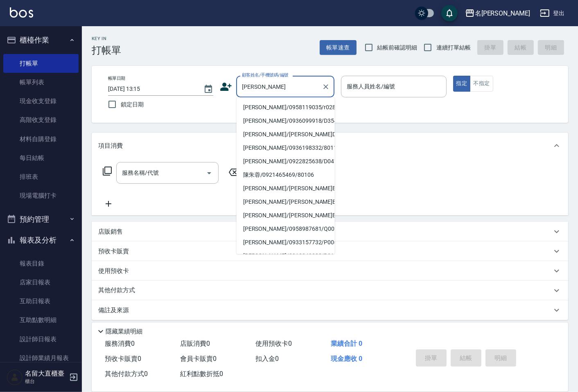 This screenshot has width=578, height=392. Describe the element at coordinates (454, 47) in the screenshot. I see `span: 連續打單結帳` at that location.